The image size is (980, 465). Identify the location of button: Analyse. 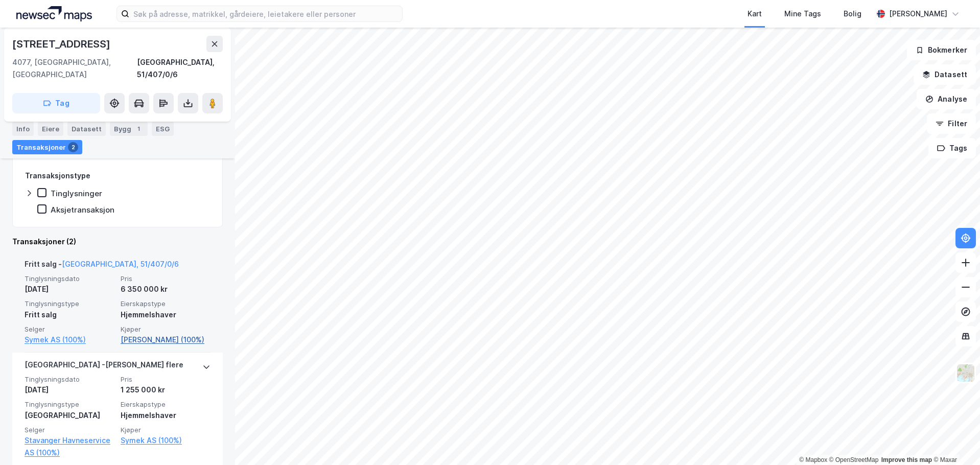
(946, 99).